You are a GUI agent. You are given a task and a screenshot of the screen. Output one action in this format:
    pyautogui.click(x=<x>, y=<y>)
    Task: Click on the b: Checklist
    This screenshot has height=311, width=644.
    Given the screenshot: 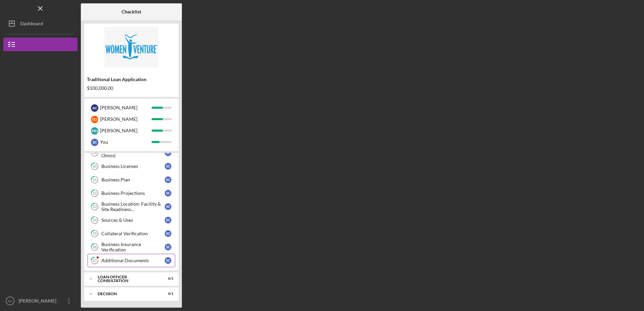 What is the action you would take?
    pyautogui.click(x=131, y=12)
    